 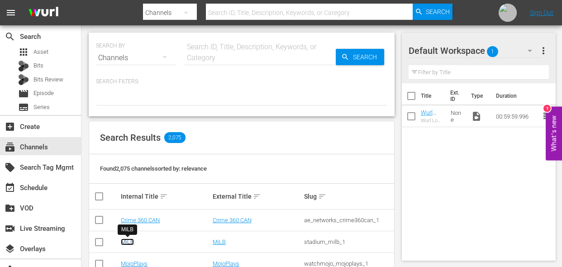 What do you see at coordinates (507, 13) in the screenshot?
I see `img: photo.jpg` at bounding box center [507, 13].